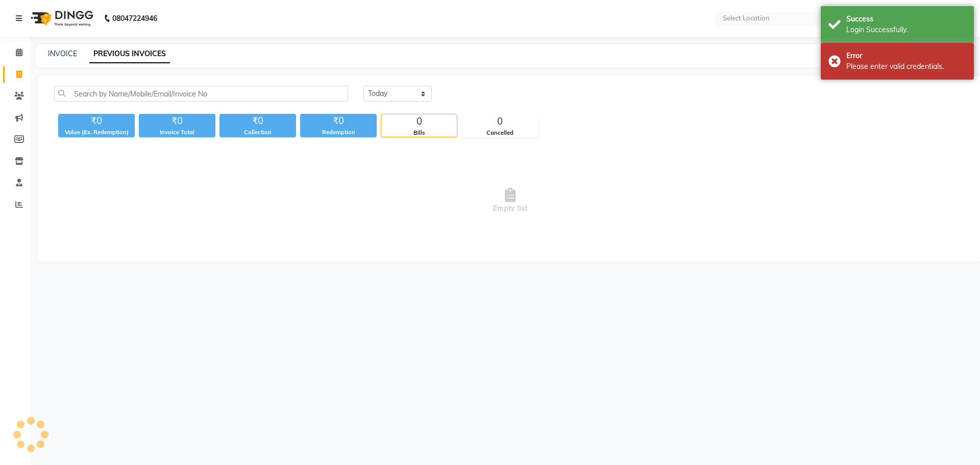 Image resolution: width=980 pixels, height=465 pixels. What do you see at coordinates (63, 53) in the screenshot?
I see `a: INVOICE` at bounding box center [63, 53].